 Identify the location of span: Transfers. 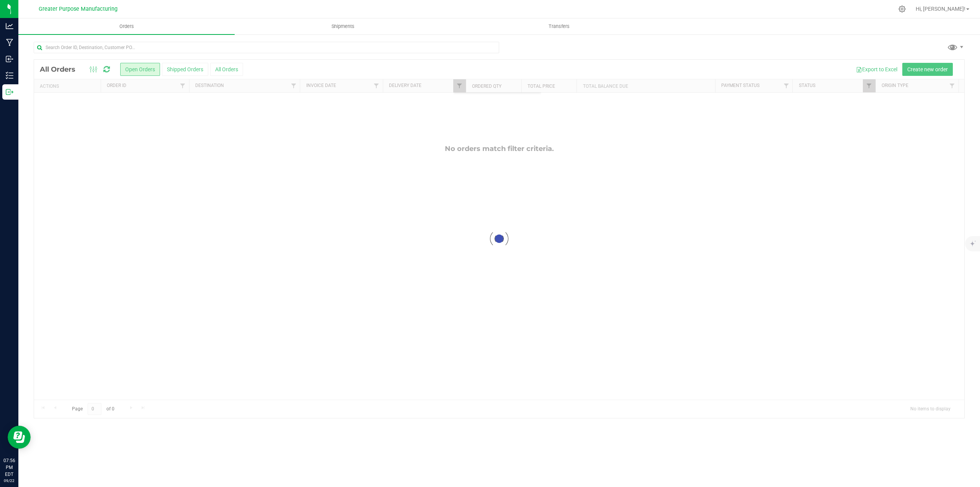
(559, 27).